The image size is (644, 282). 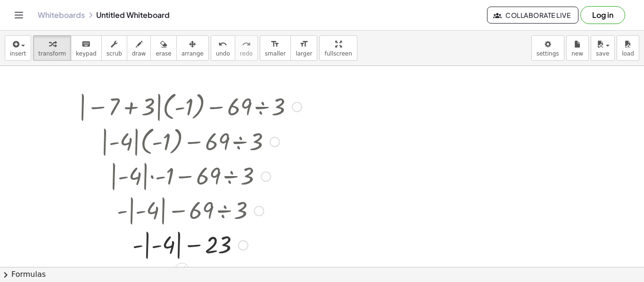 What do you see at coordinates (86, 44) in the screenshot?
I see `i: keyboard` at bounding box center [86, 44].